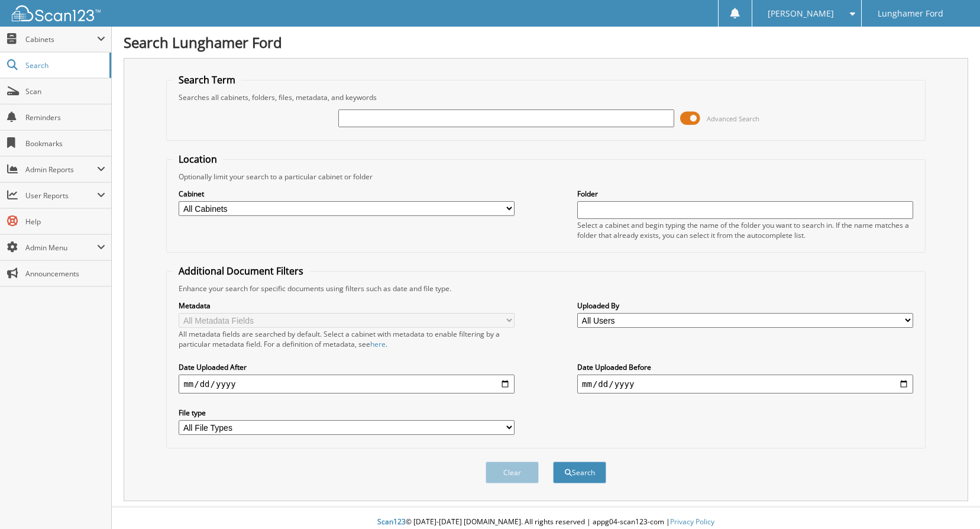 The height and width of the screenshot is (529, 980). Describe the element at coordinates (546, 176) in the screenshot. I see `div: Optionally limit your search to a particular cabinet or folder` at that location.